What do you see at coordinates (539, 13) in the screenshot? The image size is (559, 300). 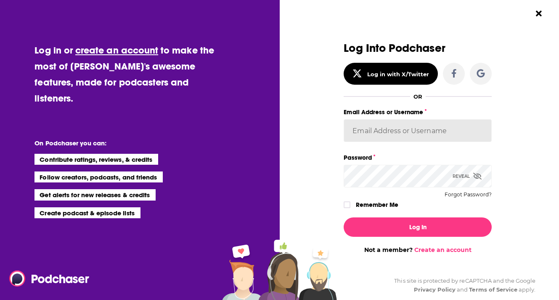 I see `button: Close Button` at bounding box center [539, 13].